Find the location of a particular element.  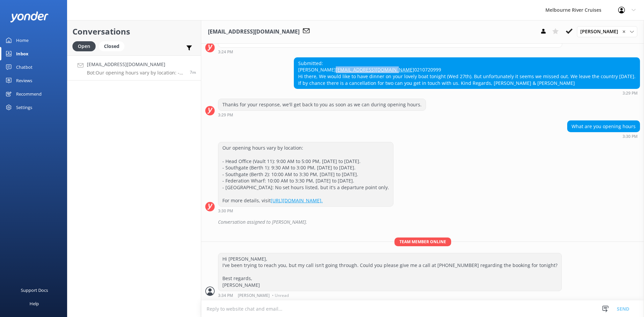

div: 2025-08-27T05:30:33.285 is located at coordinates (422, 222).